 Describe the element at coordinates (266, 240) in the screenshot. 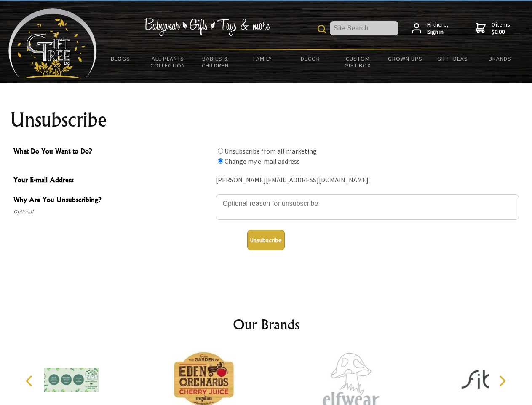

I see `button: Unsubscribe` at that location.